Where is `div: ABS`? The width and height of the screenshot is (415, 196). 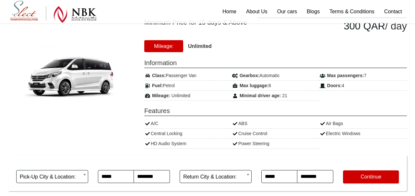
div: ABS is located at coordinates (276, 123).